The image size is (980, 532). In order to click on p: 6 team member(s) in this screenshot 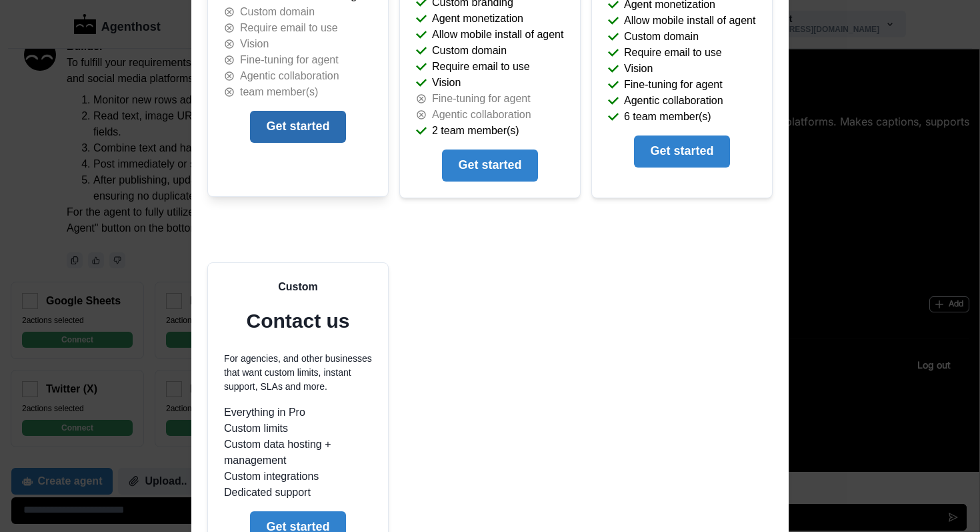, I will do `click(668, 116)`.